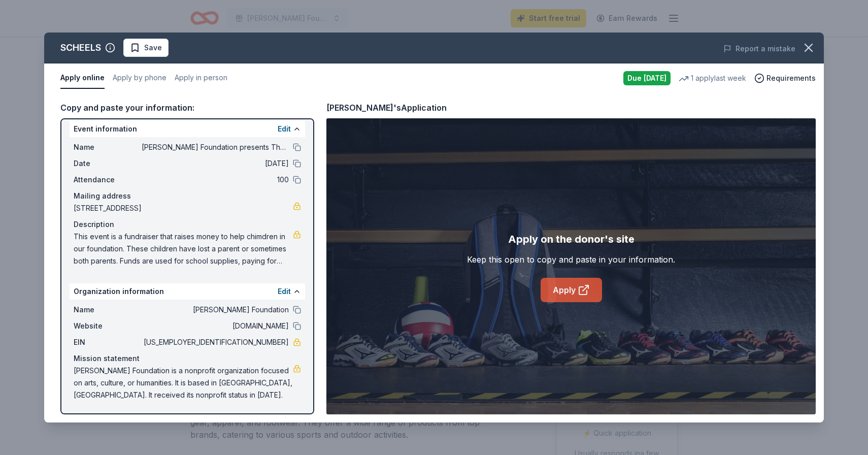 Image resolution: width=868 pixels, height=455 pixels. Describe the element at coordinates (571, 290) in the screenshot. I see `a: Apply` at that location.